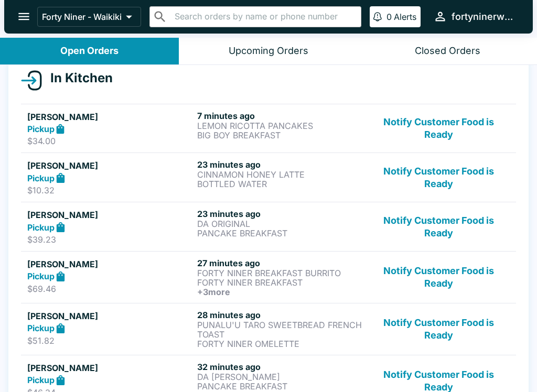 The image size is (537, 392). I want to click on h6: 7 minutes ago, so click(280, 116).